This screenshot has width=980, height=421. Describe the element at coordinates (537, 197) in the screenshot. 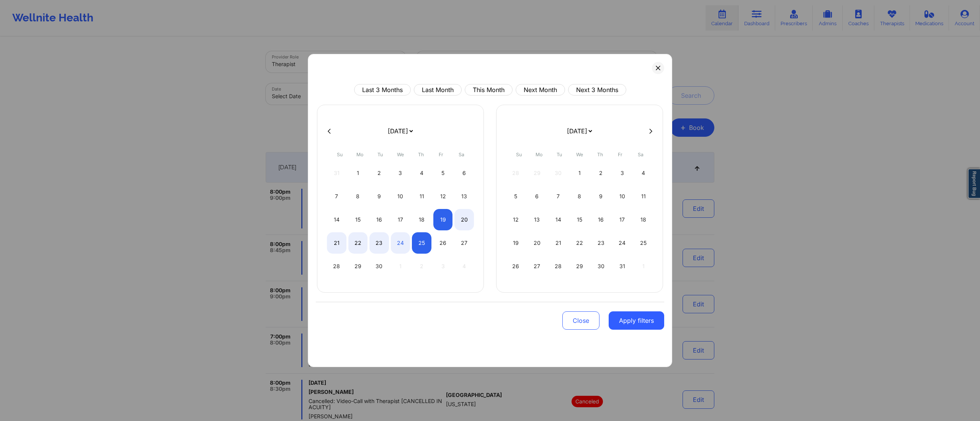

I see `div: Mon Oct 06 2025` at that location.